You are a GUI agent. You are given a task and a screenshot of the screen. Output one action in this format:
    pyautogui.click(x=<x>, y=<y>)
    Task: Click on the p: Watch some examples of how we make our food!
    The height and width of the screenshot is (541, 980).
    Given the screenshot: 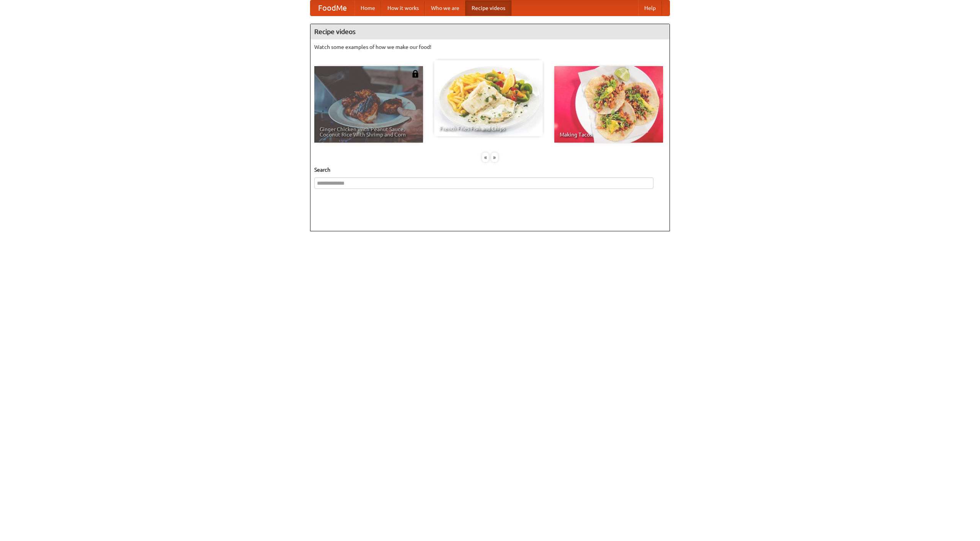 What is the action you would take?
    pyautogui.click(x=490, y=47)
    